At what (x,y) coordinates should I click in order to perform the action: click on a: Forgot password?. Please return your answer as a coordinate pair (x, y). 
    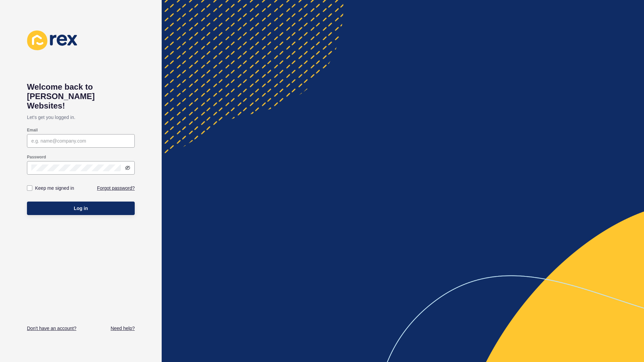
    Looking at the image, I should click on (116, 188).